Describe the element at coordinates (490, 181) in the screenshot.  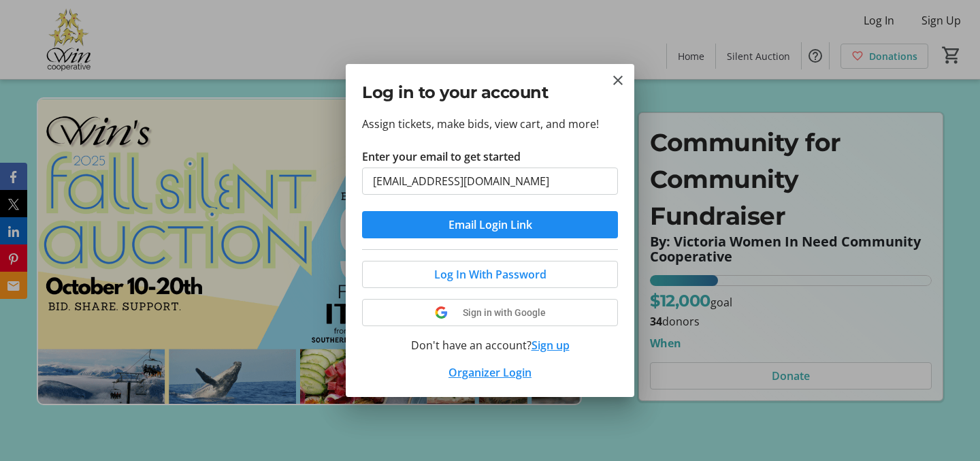
I see `input: Email Address` at that location.